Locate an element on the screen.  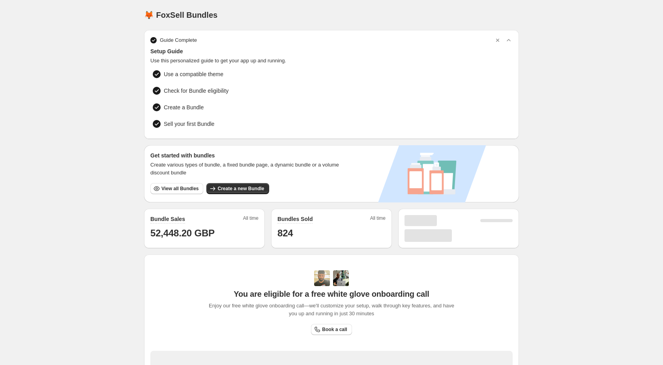
span: Create a Bundle is located at coordinates (184, 107).